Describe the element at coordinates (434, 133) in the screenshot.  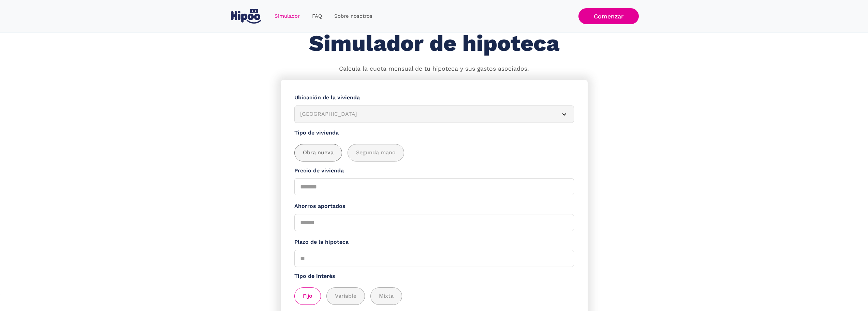
I see `label: Tipo de vivienda` at that location.